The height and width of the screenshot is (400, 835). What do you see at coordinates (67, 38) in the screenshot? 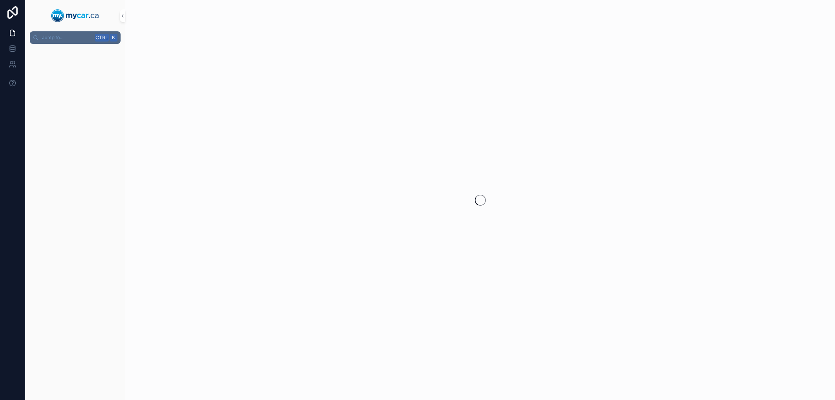
I see `span: Jump to...` at bounding box center [67, 38].